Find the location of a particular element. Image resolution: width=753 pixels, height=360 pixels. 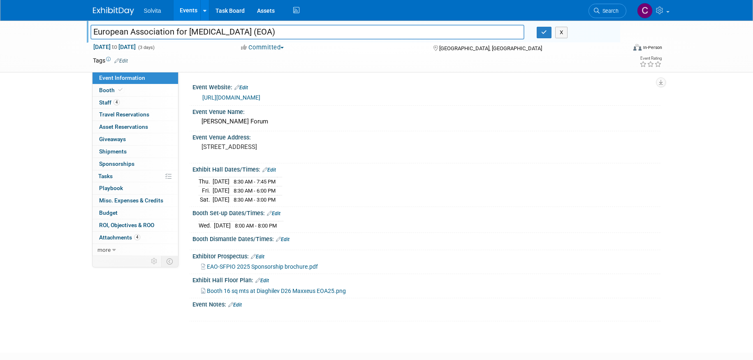

span: more is located at coordinates (104, 250).